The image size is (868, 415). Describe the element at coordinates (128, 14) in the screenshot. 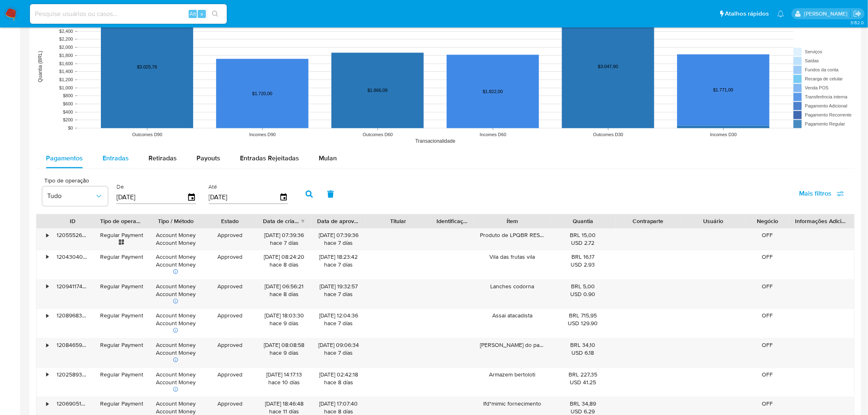

I see `input: Pesquise usuários ou casos...` at that location.